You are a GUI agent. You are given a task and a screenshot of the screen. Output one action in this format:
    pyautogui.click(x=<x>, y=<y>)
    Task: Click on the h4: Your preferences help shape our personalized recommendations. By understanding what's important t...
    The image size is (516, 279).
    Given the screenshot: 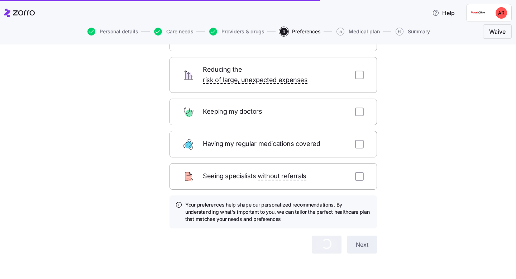 What is the action you would take?
    pyautogui.click(x=278, y=212)
    